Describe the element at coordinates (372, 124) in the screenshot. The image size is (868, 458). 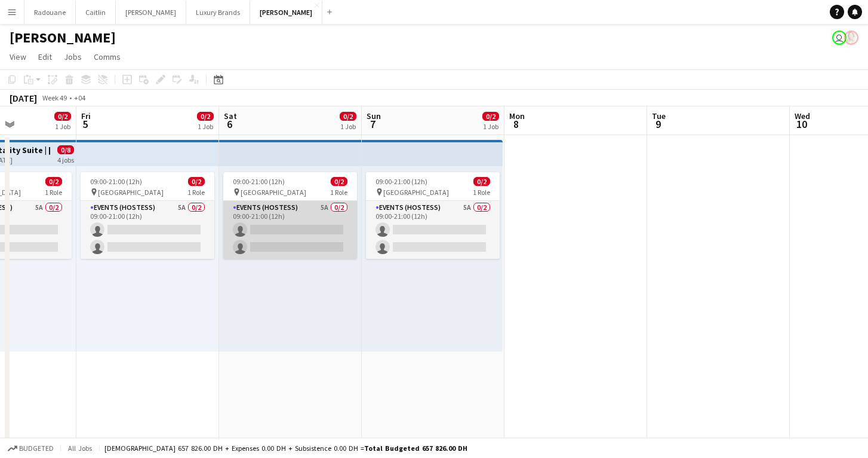
I see `span: 7` at that location.